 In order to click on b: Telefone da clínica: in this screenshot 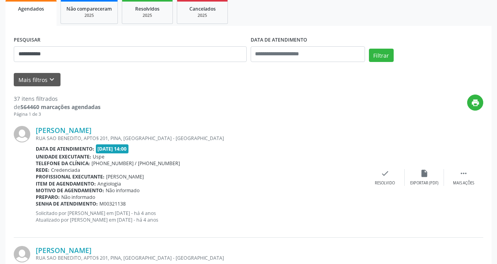, I will do `click(63, 163)`.